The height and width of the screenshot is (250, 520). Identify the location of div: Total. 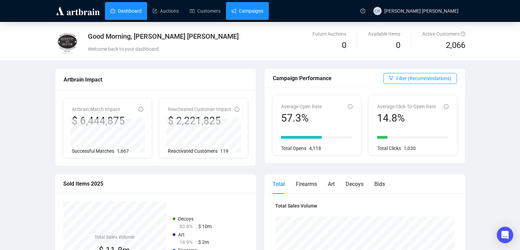
(279, 184).